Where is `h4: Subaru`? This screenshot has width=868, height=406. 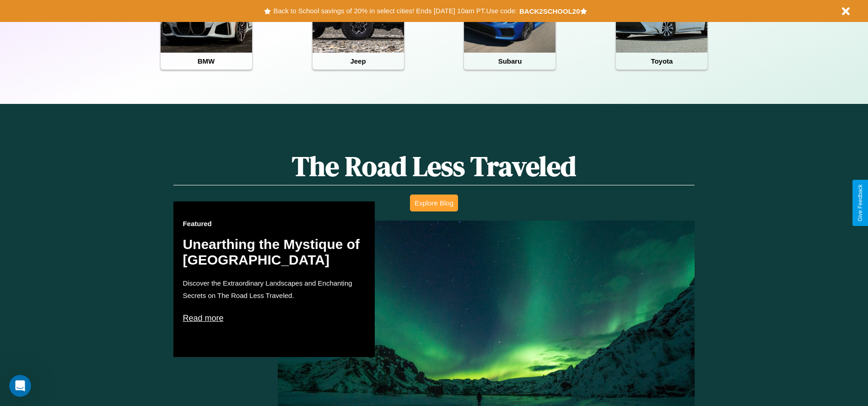
h4: Subaru is located at coordinates (510, 61).